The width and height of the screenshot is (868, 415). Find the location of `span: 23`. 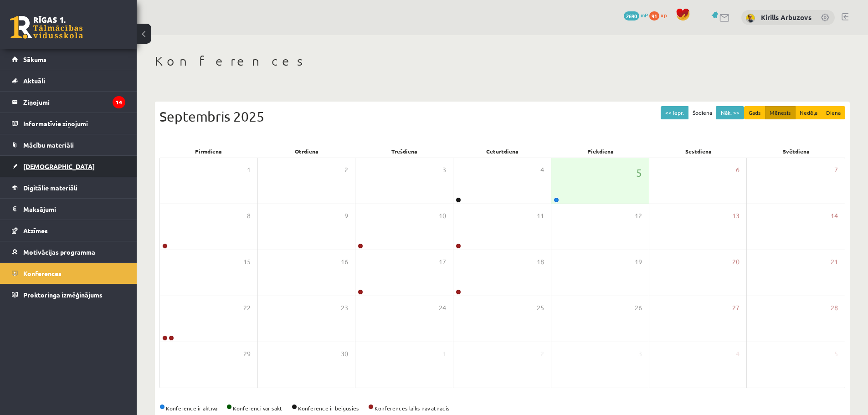

span: 23 is located at coordinates (344, 308).